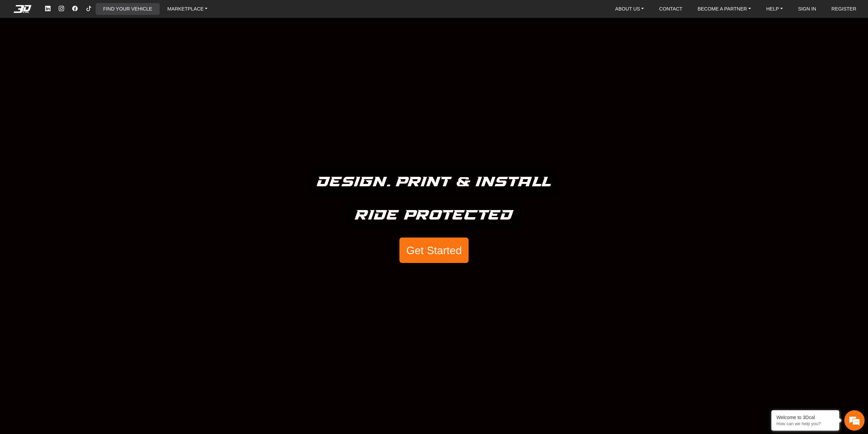 Image resolution: width=868 pixels, height=434 pixels. Describe the element at coordinates (724, 8) in the screenshot. I see `a: BECOME A PARTNER` at that location.